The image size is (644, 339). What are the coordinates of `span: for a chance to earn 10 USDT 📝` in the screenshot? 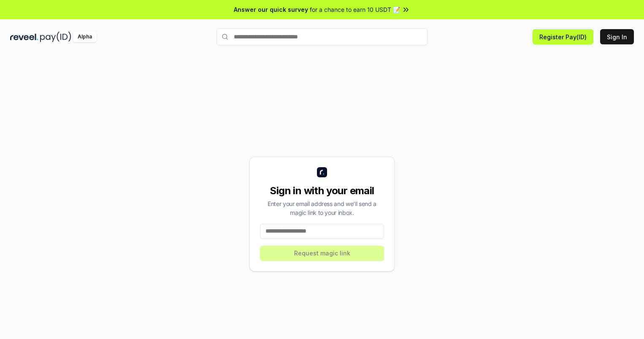 It's located at (355, 10).